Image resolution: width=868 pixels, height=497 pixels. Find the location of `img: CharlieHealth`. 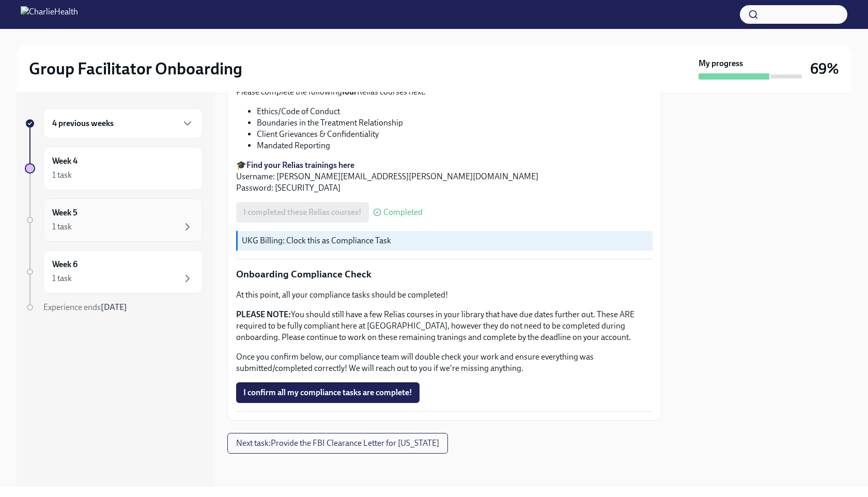

img: CharlieHealth is located at coordinates (49, 14).